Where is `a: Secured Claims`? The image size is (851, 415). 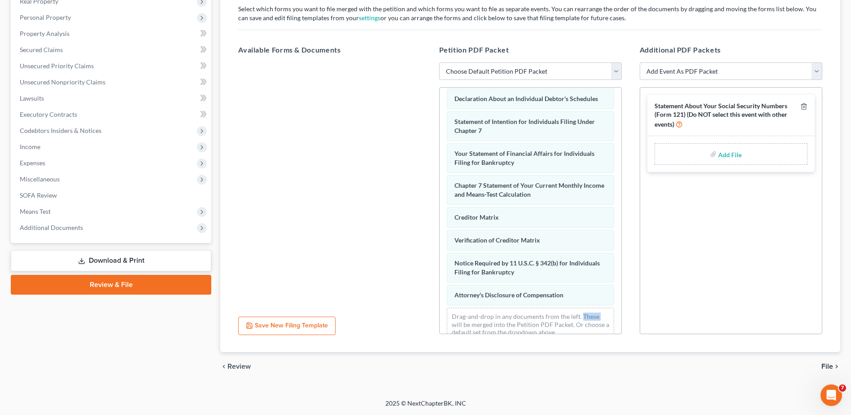
a: Secured Claims is located at coordinates (112, 50).